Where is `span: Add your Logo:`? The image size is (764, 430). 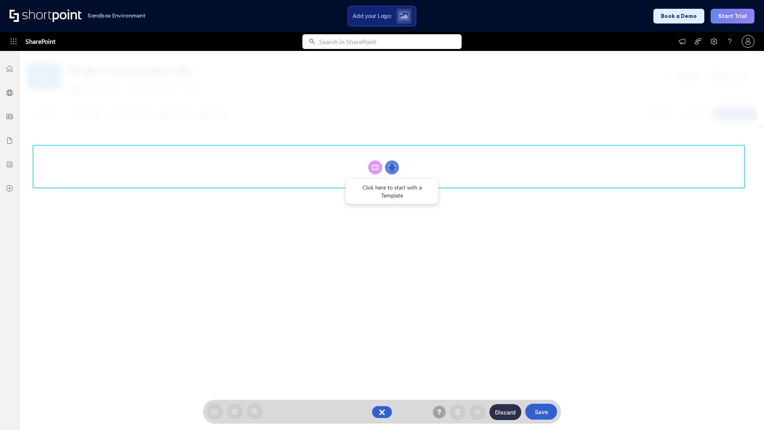
span: Add your Logo: is located at coordinates (372, 16).